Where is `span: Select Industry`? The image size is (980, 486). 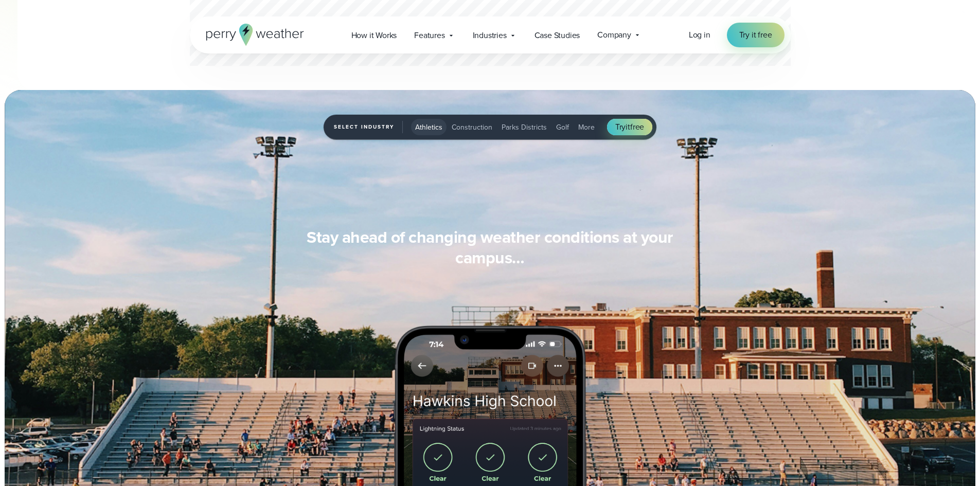
span: Select Industry is located at coordinates (368, 127).